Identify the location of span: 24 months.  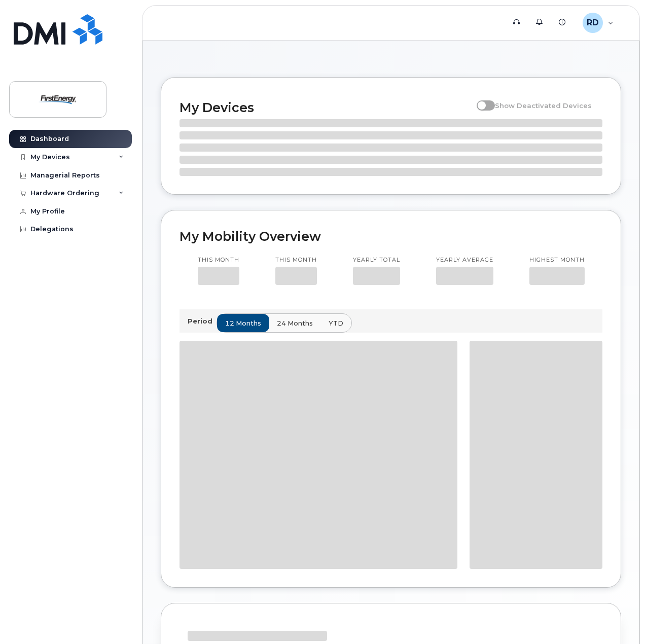
(295, 323).